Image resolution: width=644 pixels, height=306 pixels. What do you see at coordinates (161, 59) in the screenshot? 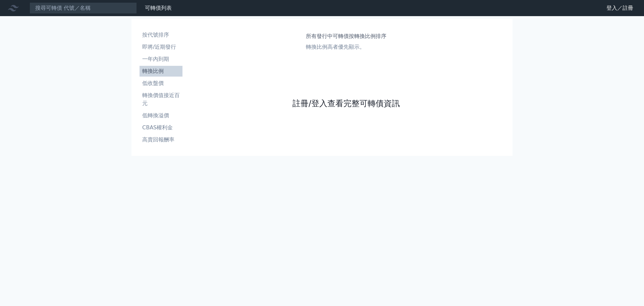
I see `a: 一年內到期` at bounding box center [161, 59].